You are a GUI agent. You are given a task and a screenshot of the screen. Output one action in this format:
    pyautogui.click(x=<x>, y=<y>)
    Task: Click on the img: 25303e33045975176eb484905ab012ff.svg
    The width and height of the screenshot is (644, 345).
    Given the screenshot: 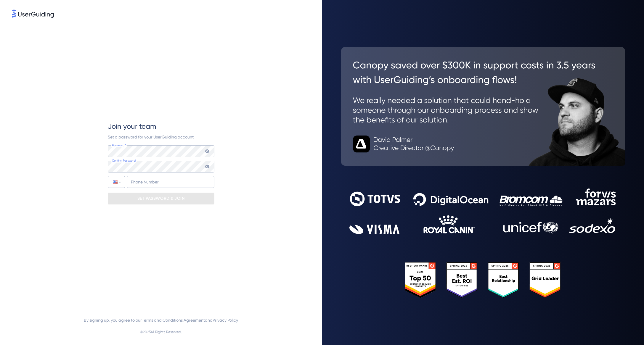 What is the action you would take?
    pyautogui.click(x=483, y=280)
    